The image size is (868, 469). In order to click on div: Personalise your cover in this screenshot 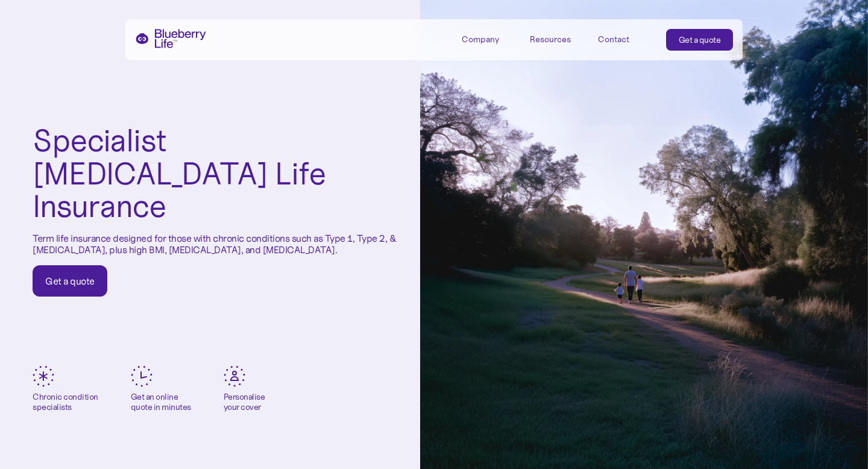, I will do `click(244, 402)`.